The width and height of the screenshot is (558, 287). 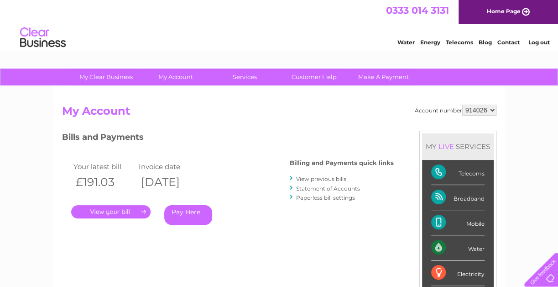 I want to click on div: Account number, so click(x=456, y=110).